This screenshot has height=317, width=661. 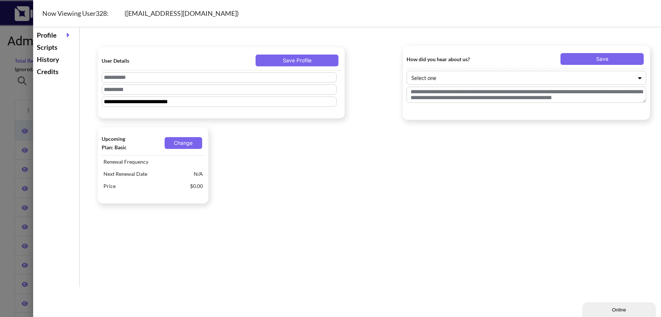 I want to click on span: User Details, so click(x=140, y=60).